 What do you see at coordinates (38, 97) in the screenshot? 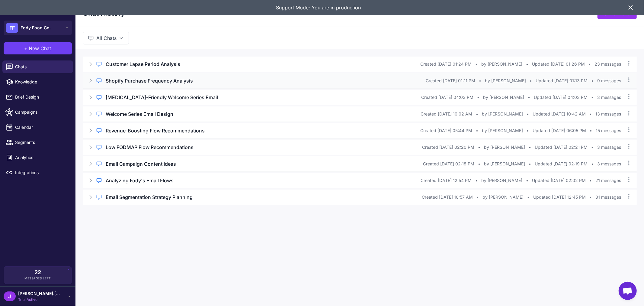
I see `a: Brief Design` at bounding box center [38, 97].